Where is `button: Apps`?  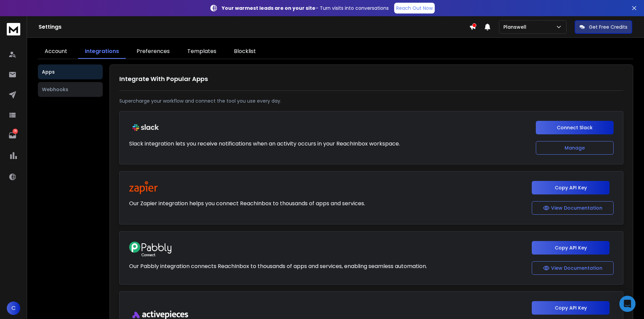
button: Apps is located at coordinates (70, 72).